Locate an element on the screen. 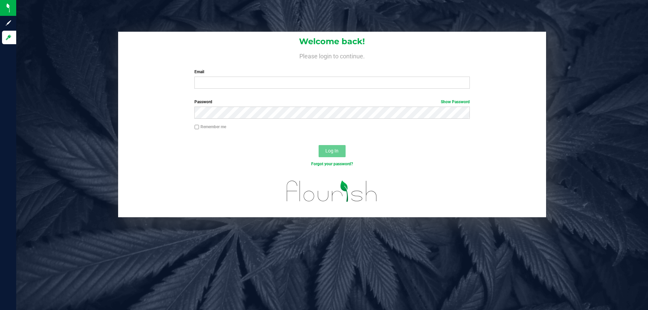  input: Remember me is located at coordinates (197, 127).